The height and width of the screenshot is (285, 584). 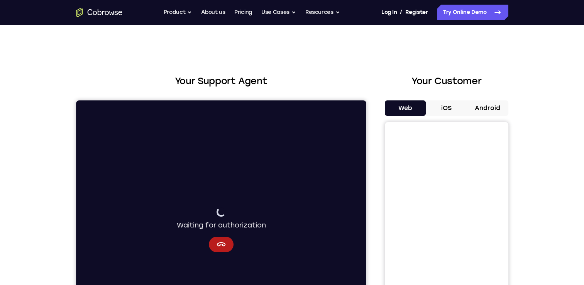 What do you see at coordinates (416, 12) in the screenshot?
I see `a: Register` at bounding box center [416, 12].